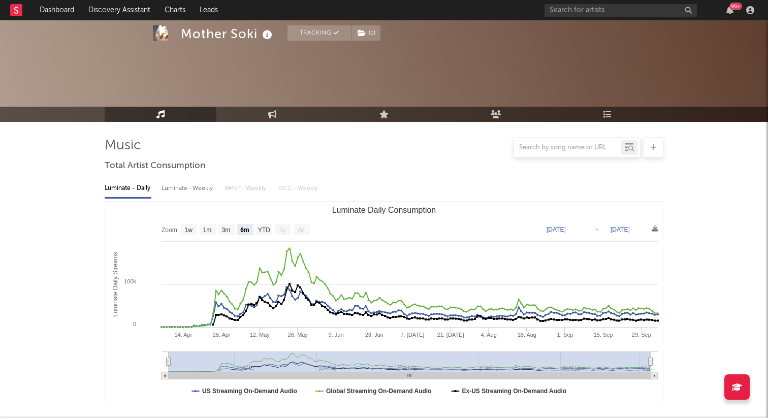  Describe the element at coordinates (155, 166) in the screenshot. I see `span: Total Artist Consumption` at that location.